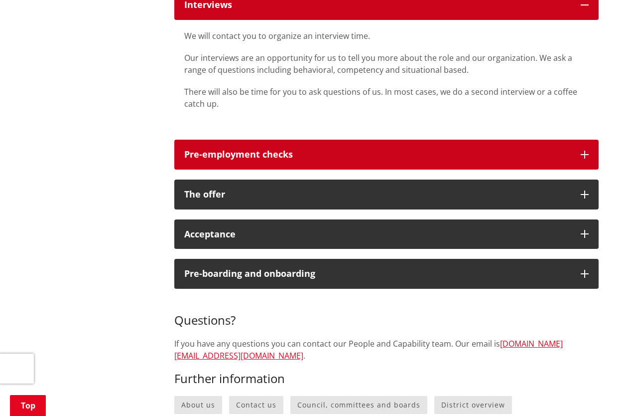 This screenshot has height=416, width=626. What do you see at coordinates (387, 154) in the screenshot?
I see `button: Pre-employment checks` at bounding box center [387, 154].